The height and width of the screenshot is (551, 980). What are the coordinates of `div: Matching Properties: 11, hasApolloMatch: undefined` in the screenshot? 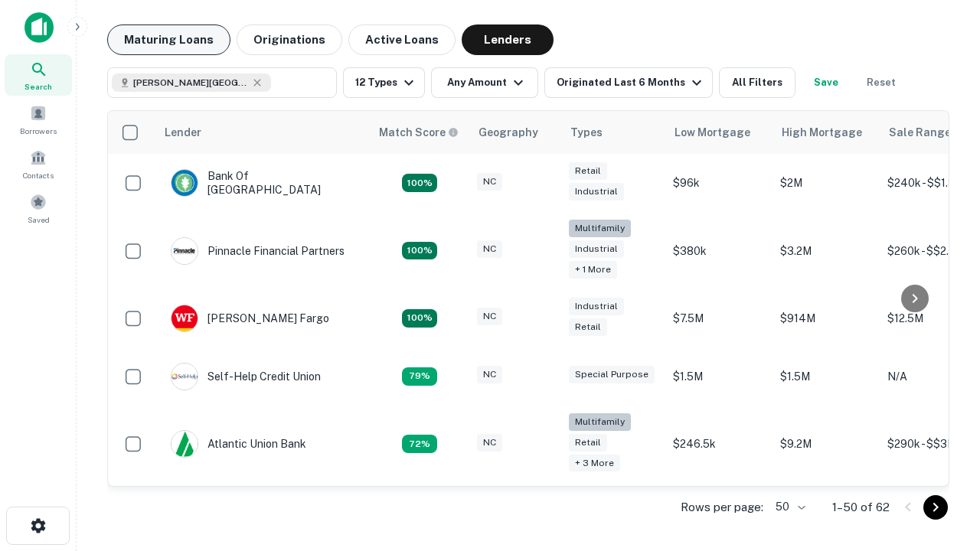 It's located at (420, 377).